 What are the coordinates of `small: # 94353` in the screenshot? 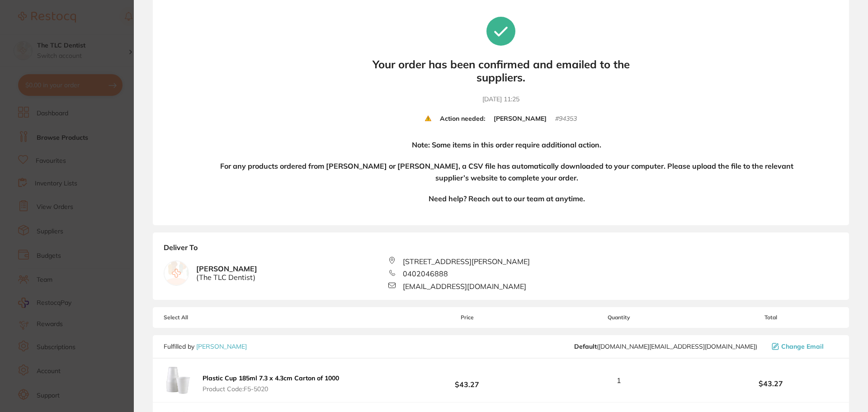 It's located at (566, 119).